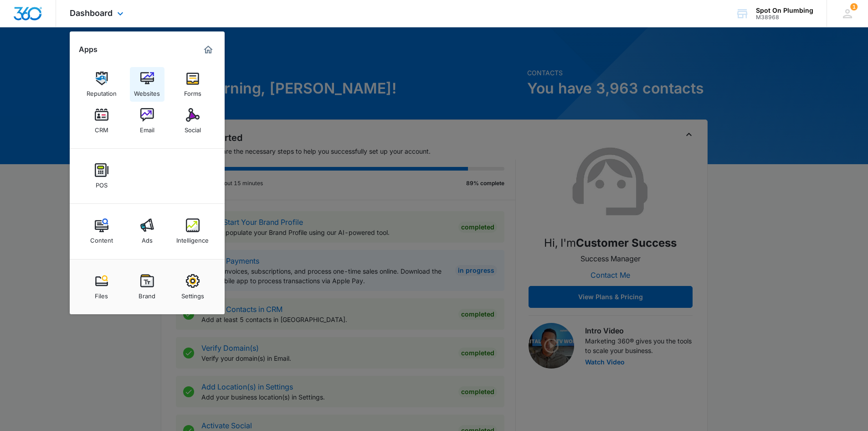 This screenshot has width=868, height=431. Describe the element at coordinates (147, 287) in the screenshot. I see `a: Brand` at that location.